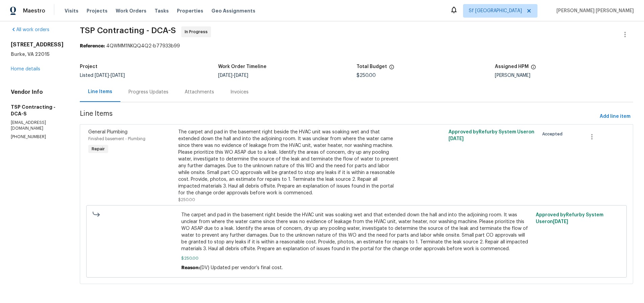  I want to click on span: The hpm assigned to this work order., so click(533, 68).